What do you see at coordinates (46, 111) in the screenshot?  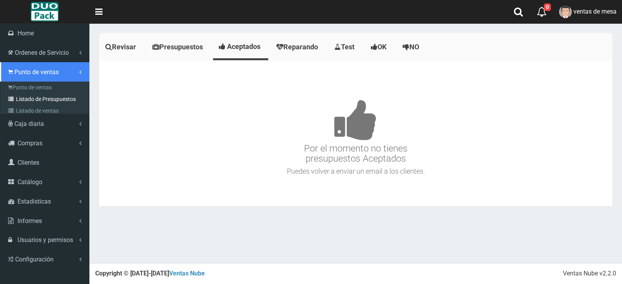 I see `a: Listado de ventas` at bounding box center [46, 111].